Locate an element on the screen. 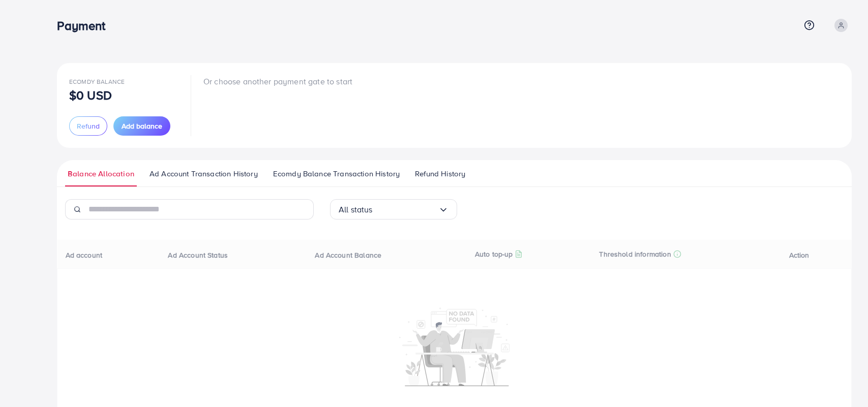 This screenshot has width=868, height=407. span: Refund History is located at coordinates (440, 174).